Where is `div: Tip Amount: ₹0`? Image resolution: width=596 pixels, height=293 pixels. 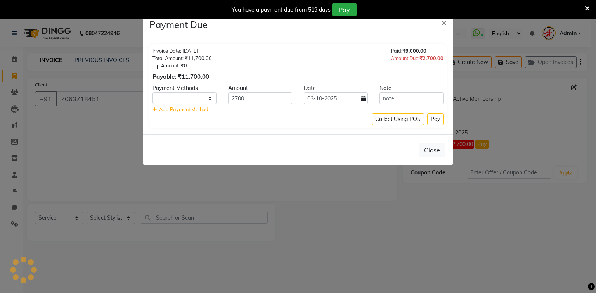
div: Tip Amount: ₹0 is located at coordinates (182, 66).